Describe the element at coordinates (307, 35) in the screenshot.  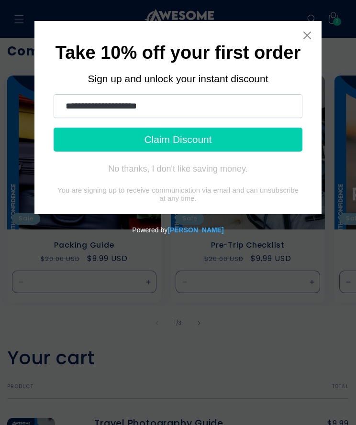
I see `a: Close widget` at that location.